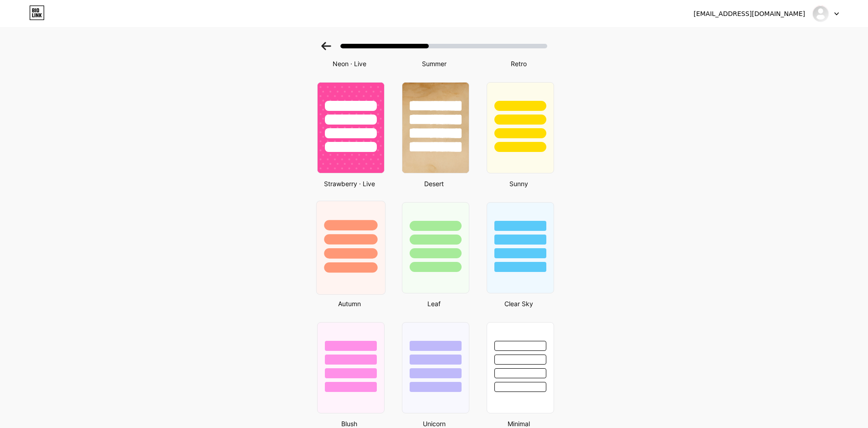  What do you see at coordinates (519, 184) in the screenshot?
I see `div: Sunny` at bounding box center [519, 184].